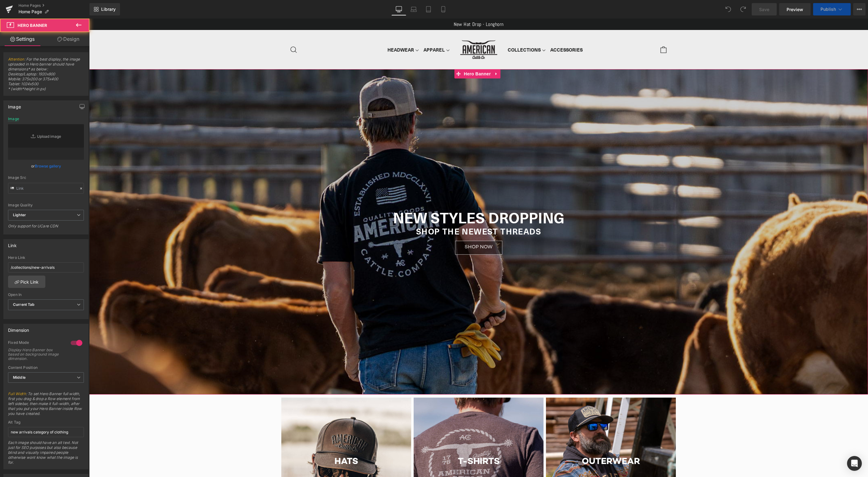 The width and height of the screenshot is (868, 477). Describe the element at coordinates (46, 258) in the screenshot. I see `div: Hero Link` at that location.